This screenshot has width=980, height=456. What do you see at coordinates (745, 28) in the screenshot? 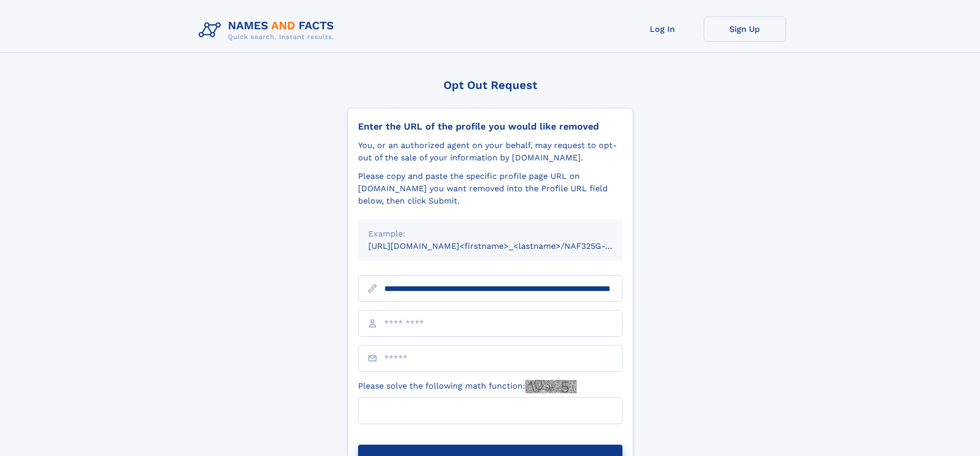
I see `a: Sign Up` at bounding box center [745, 28].